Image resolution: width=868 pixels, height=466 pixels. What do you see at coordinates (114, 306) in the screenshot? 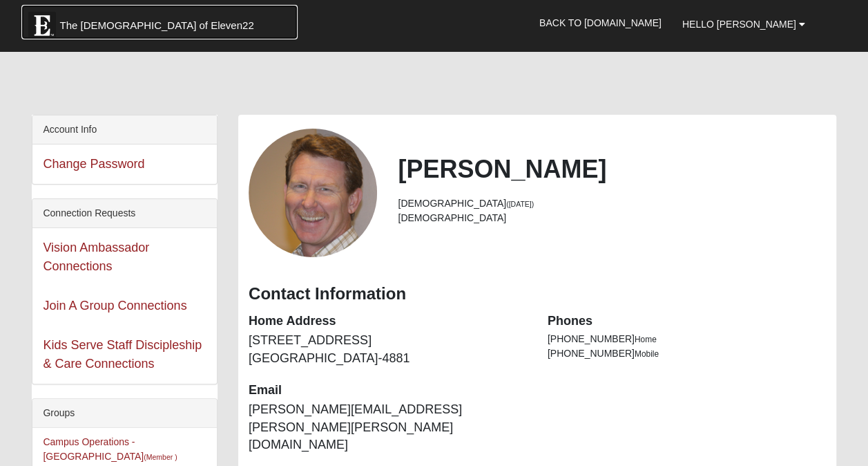
I see `a: Join A Group Connections` at bounding box center [114, 306].